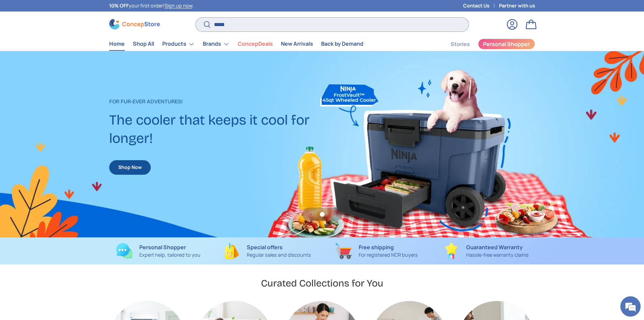  I want to click on p: Regular sales and discounts, so click(279, 255).